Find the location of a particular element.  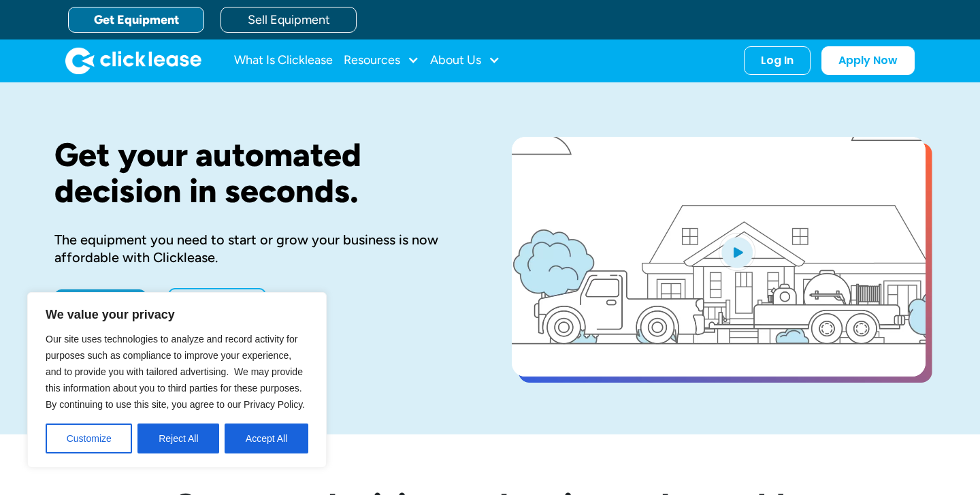

span: Our site uses technologies to analyze and record activity for purposes such as compliance to impr... is located at coordinates (175, 371).